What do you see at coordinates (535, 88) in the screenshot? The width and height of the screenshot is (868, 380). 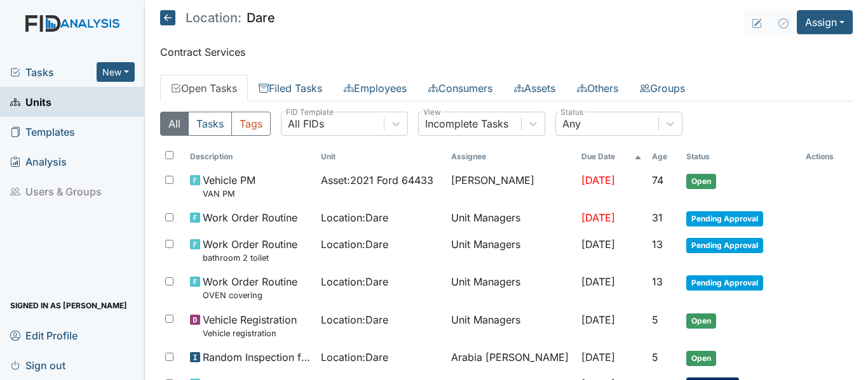 I see `a: Assets` at bounding box center [535, 88].